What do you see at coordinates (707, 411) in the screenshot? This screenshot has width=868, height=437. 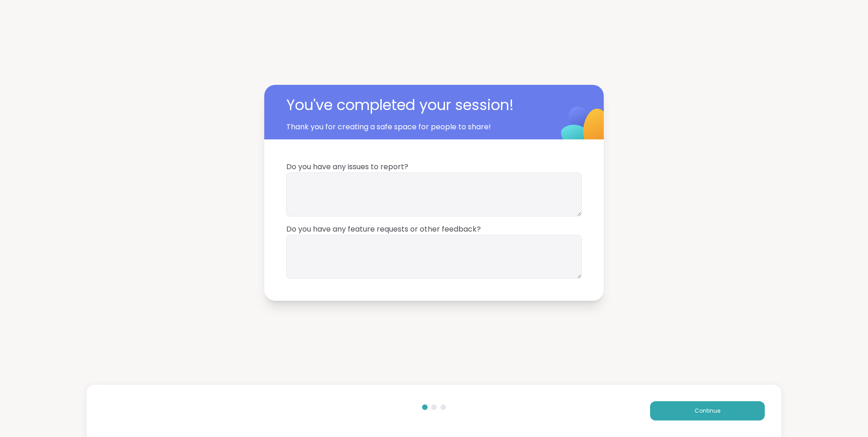 I see `span: Continue` at bounding box center [707, 411].